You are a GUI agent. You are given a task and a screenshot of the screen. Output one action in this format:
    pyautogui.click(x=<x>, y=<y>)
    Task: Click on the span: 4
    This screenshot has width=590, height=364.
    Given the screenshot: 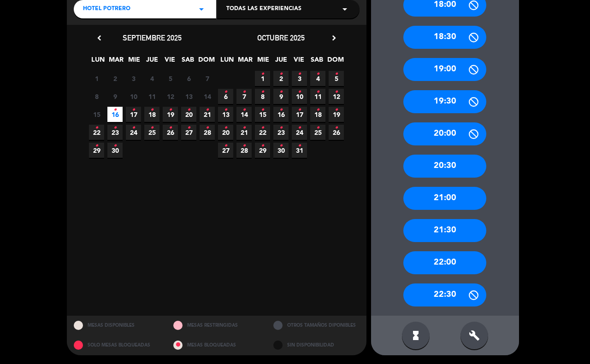 What is the action you would take?
    pyautogui.click(x=152, y=78)
    